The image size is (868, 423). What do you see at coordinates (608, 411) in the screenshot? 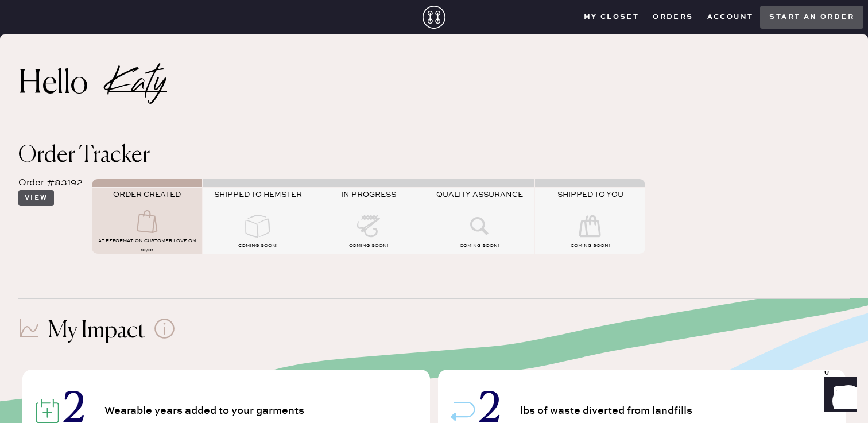
I see `span: lbs of waste diverted from landfills` at bounding box center [608, 411].